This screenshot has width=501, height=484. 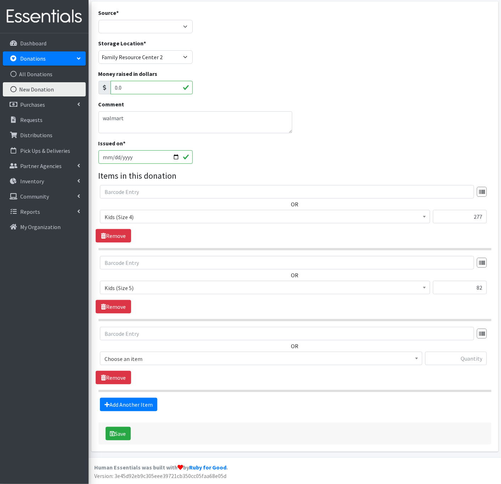 What do you see at coordinates (118, 434) in the screenshot?
I see `button: Save` at bounding box center [118, 434].